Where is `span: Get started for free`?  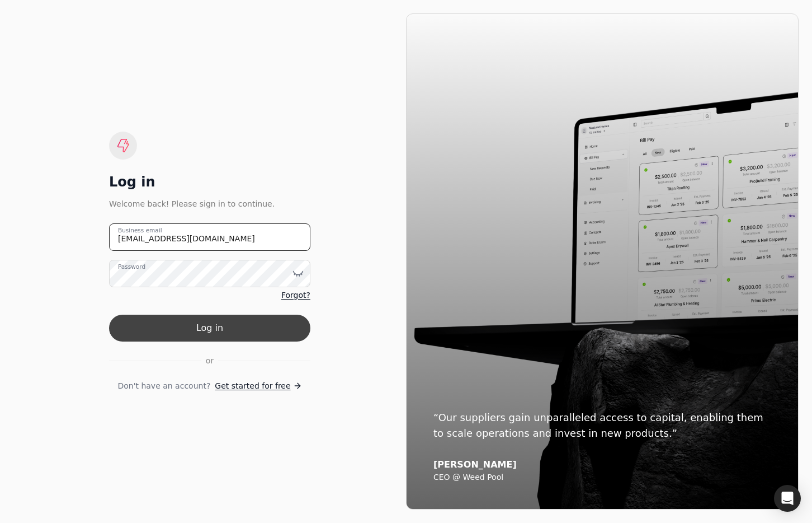 span: Get started for free is located at coordinates (252, 386).